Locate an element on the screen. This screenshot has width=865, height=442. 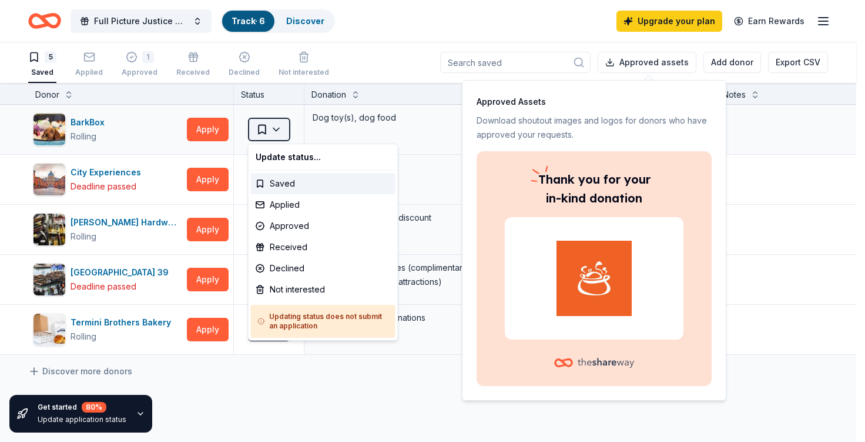
div: Update status... is located at coordinates (323, 157).